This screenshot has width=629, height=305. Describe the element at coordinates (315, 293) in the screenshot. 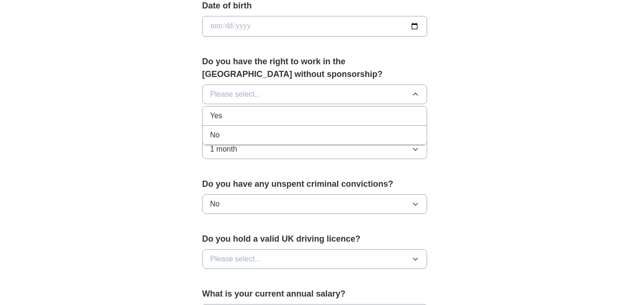

I see `label: What is your current annual salary?` at that location.